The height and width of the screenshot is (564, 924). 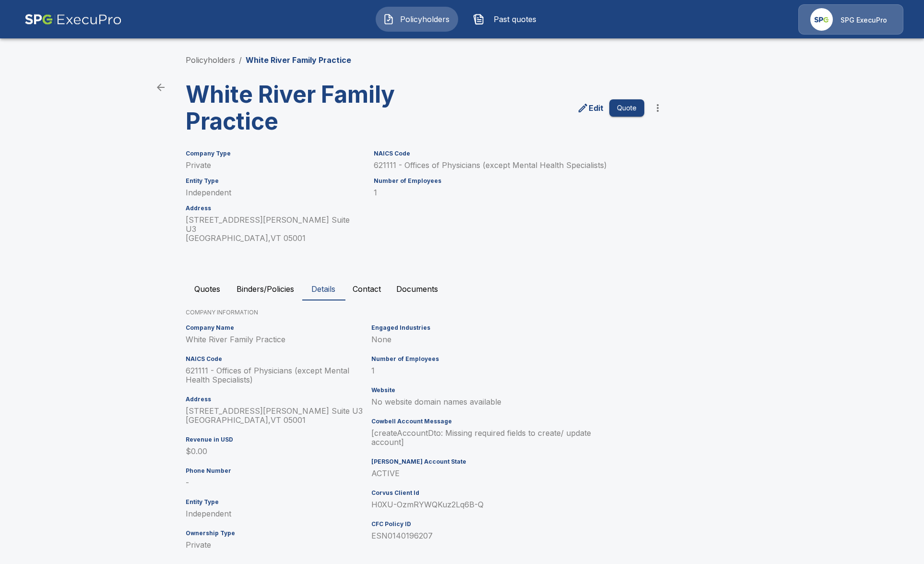 I want to click on button: Quotes, so click(x=207, y=289).